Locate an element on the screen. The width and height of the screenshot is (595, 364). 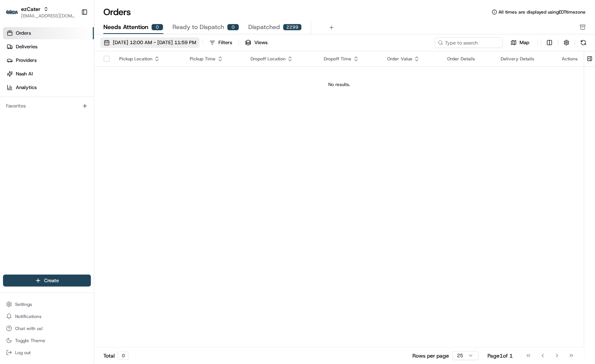
span: Knowledge Base is located at coordinates (36, 113).